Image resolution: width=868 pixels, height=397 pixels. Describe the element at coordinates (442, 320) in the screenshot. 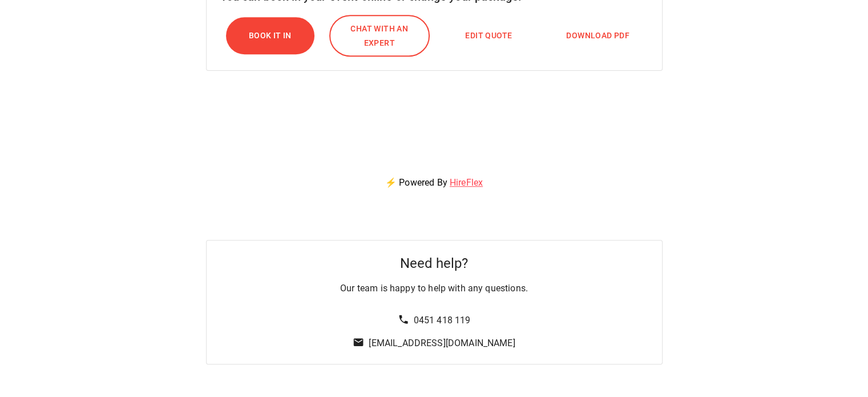

I see `p: 0451 418 119` at that location.